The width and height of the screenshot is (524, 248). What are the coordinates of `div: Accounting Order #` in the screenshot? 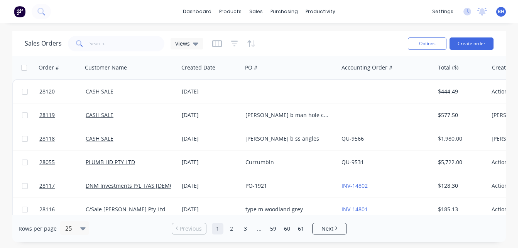 It's located at (367, 68).